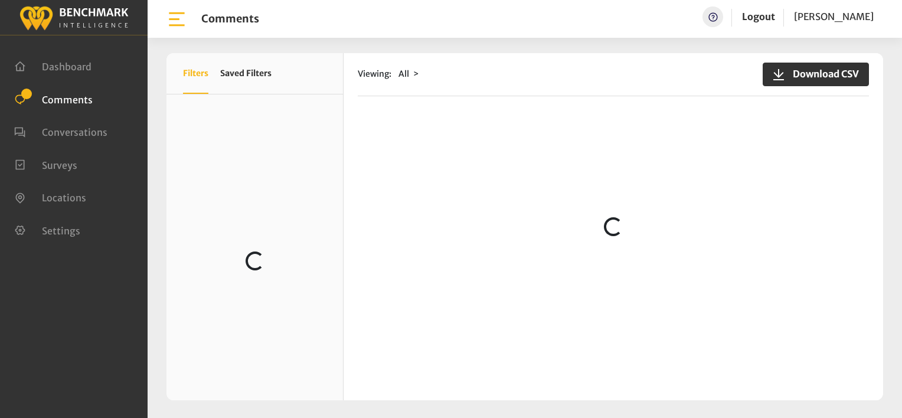 The width and height of the screenshot is (902, 418). What do you see at coordinates (816, 74) in the screenshot?
I see `button: Download CSV` at bounding box center [816, 74].